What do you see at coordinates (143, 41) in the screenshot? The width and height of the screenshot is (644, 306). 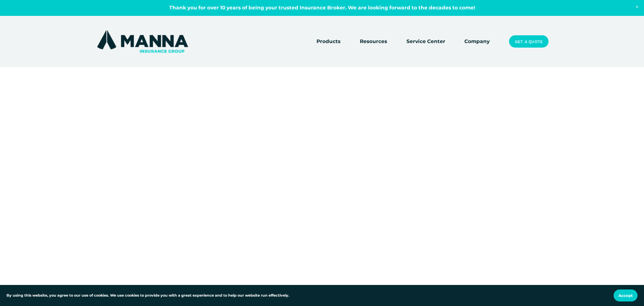 I see `img: Manna Insurance Group` at bounding box center [143, 41].